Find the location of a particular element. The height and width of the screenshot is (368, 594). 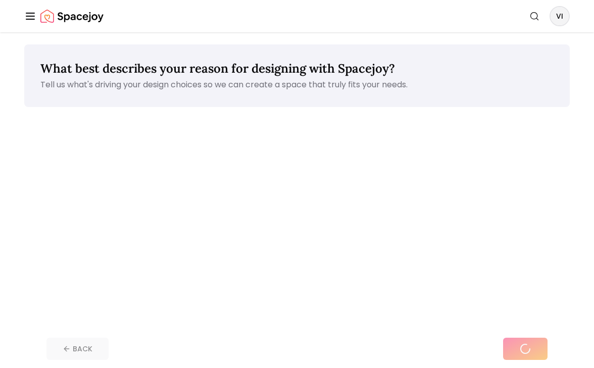

img: Spacejoy Logo is located at coordinates (72, 16).